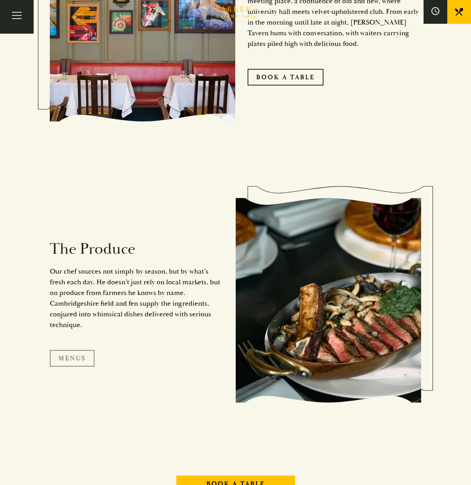 The height and width of the screenshot is (485, 471). Describe the element at coordinates (137, 249) in the screenshot. I see `h2: The Produce` at that location.